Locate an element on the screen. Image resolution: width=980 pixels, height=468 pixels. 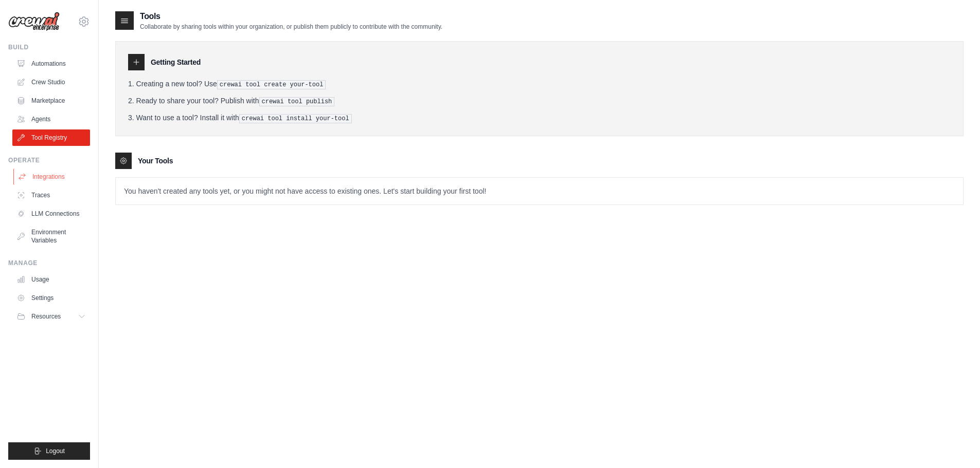
pre: crewai tool publish is located at coordinates (297, 102).